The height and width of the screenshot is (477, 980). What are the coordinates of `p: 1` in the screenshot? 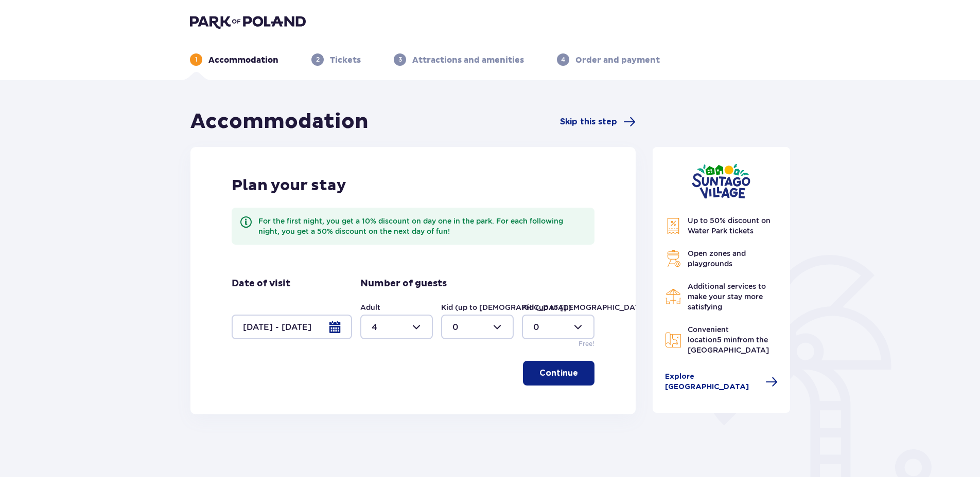 It's located at (196, 59).